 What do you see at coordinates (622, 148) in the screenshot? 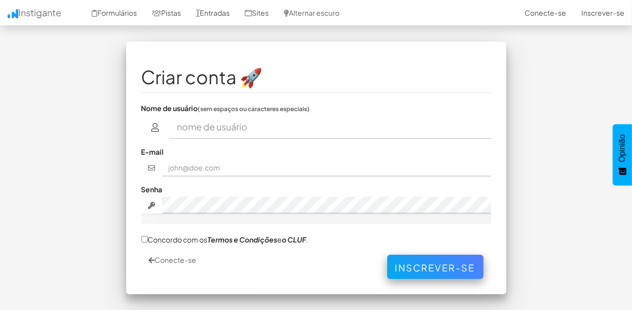
I see `font: Opinião` at bounding box center [622, 148].